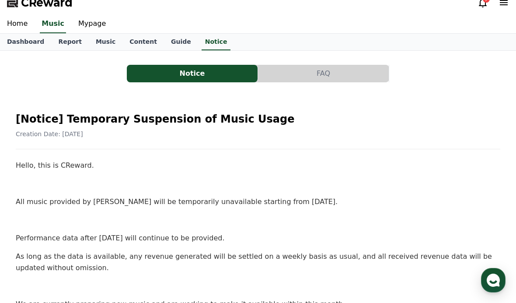  I want to click on p: As long as the data is available, any revenue generated will be settled on a weekly basis as usua..., so click(258, 262).